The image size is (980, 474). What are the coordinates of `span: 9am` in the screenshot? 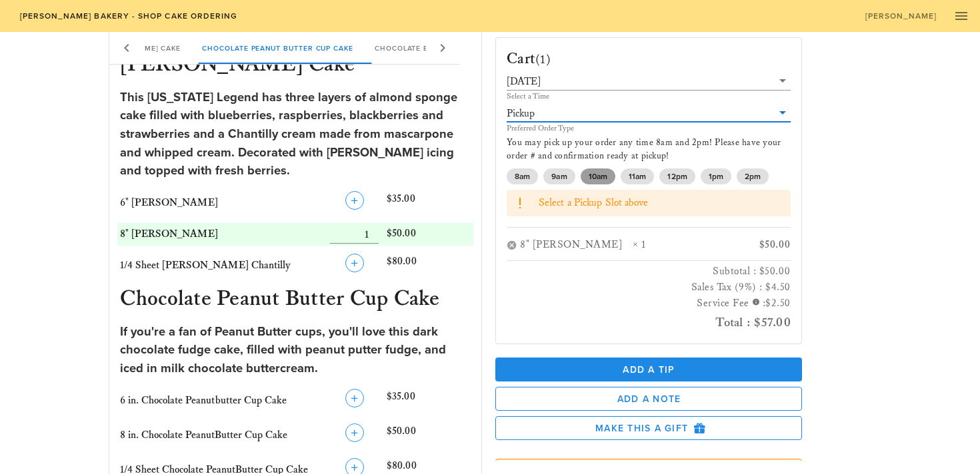 It's located at (559, 176).